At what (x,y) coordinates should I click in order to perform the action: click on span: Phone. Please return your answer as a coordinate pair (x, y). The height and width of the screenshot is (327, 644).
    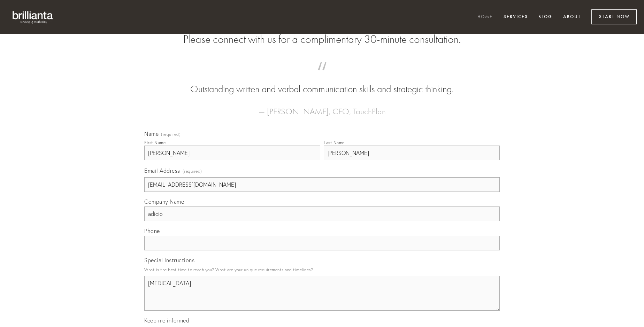
    Looking at the image, I should click on (152, 231).